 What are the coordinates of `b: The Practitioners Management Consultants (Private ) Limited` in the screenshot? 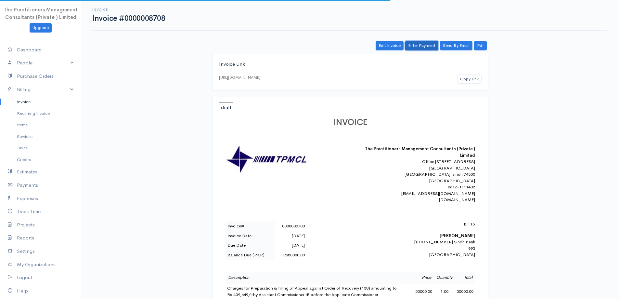 It's located at (420, 152).